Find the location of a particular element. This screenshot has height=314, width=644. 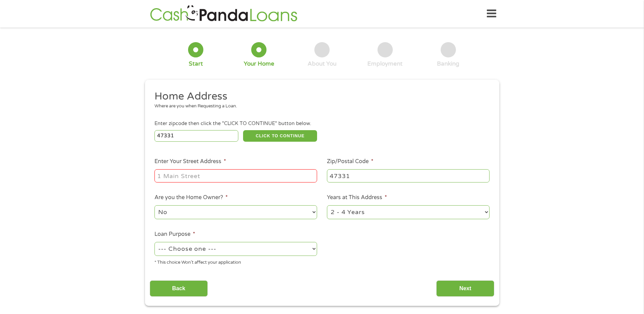

div: About You is located at coordinates (322, 64).